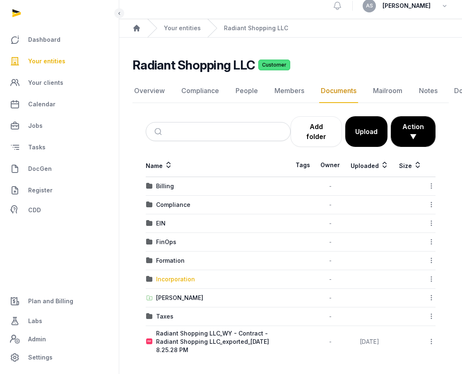 Image resolution: width=462 pixels, height=374 pixels. What do you see at coordinates (274, 65) in the screenshot?
I see `span: Customer` at bounding box center [274, 65].